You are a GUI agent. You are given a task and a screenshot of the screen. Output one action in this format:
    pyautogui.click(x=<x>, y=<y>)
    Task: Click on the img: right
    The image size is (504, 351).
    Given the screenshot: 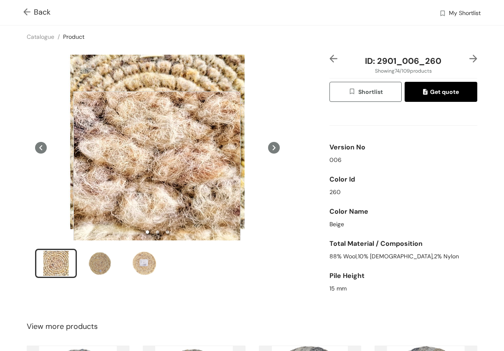 What is the action you would take?
    pyautogui.click(x=473, y=58)
    